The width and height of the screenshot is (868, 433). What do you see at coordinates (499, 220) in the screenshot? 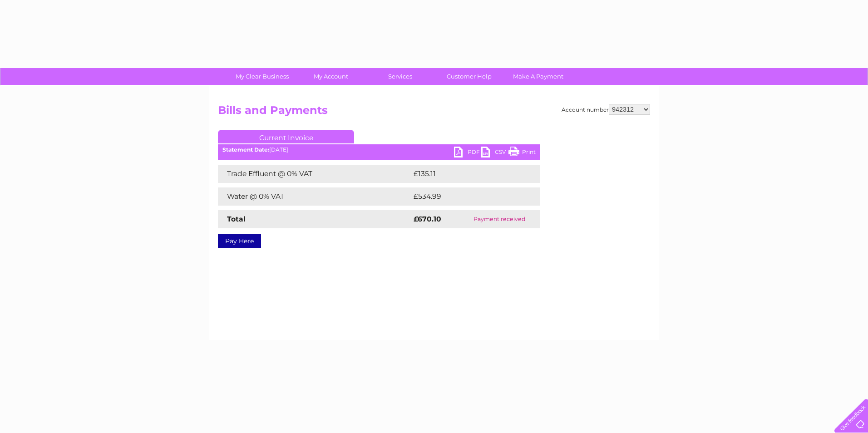
I see `td: Payment received` at bounding box center [499, 220].